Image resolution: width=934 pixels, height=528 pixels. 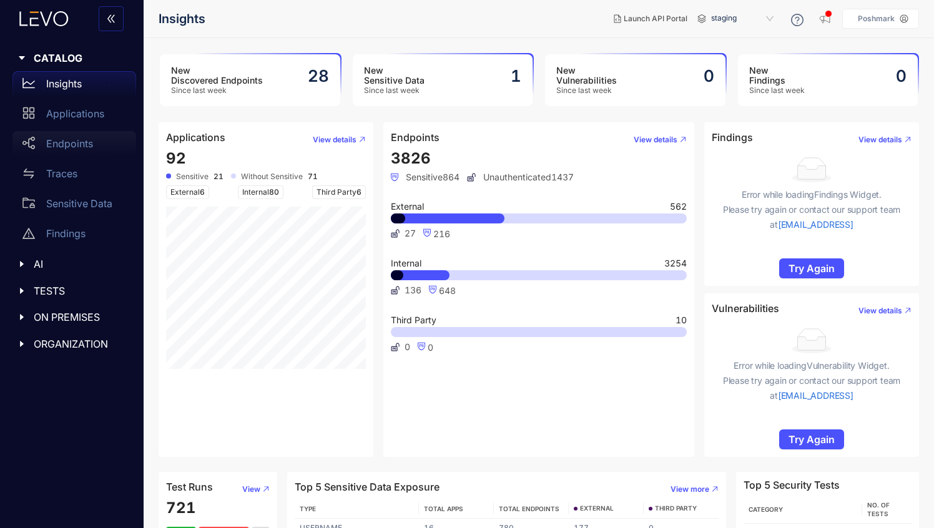 What do you see at coordinates (777, 76) in the screenshot?
I see `h3: New Findings` at bounding box center [777, 76].